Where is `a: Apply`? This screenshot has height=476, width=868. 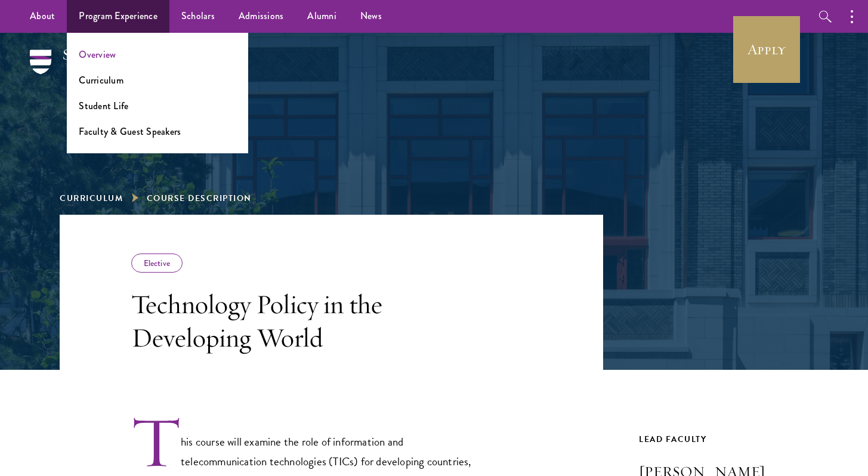
a: Apply is located at coordinates (767, 50).